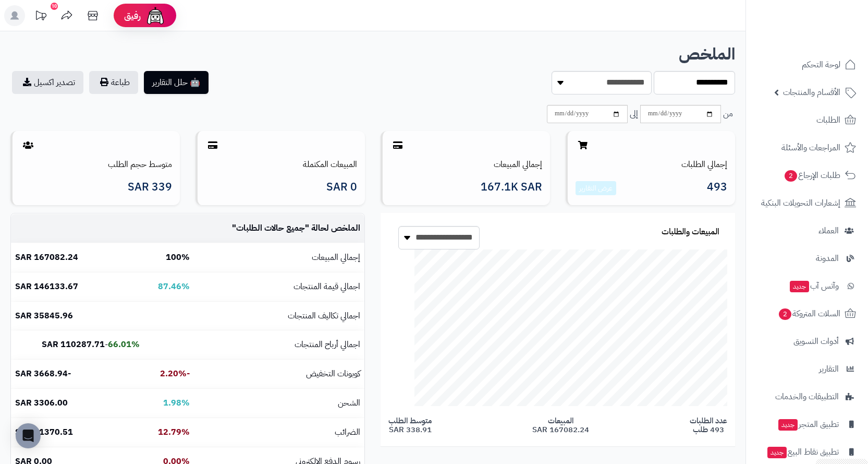  Describe the element at coordinates (807, 369) in the screenshot. I see `a: التقارير` at that location.